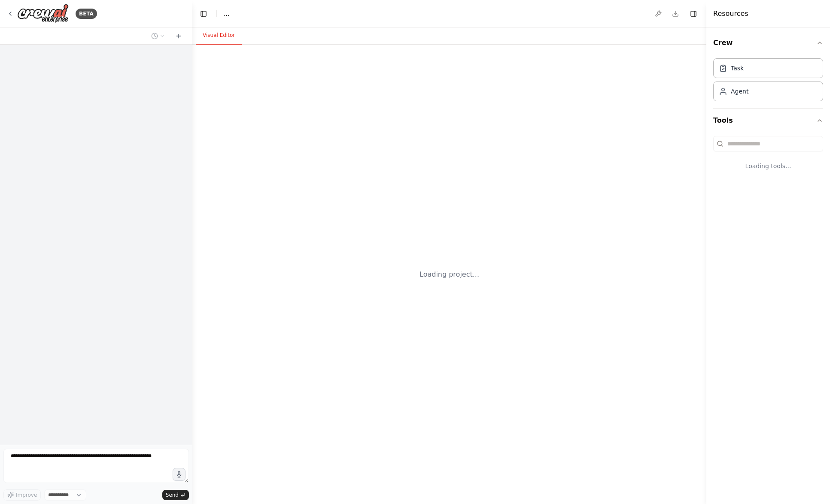 This screenshot has height=504, width=830. Describe the element at coordinates (175, 494) in the screenshot. I see `button: Send` at that location.